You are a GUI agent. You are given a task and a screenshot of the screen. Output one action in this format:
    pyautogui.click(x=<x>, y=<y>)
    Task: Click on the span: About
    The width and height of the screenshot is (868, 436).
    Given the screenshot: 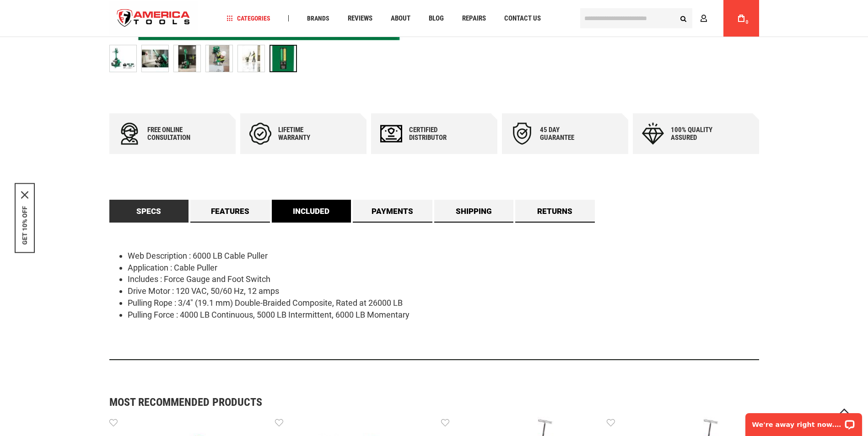 What is the action you would take?
    pyautogui.click(x=401, y=18)
    